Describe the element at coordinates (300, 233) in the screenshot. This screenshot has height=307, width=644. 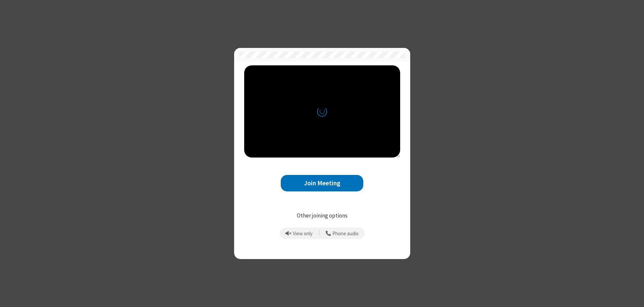
I see `button: Prevent echo when there is already an active mic and speaker in the room.` at that location.